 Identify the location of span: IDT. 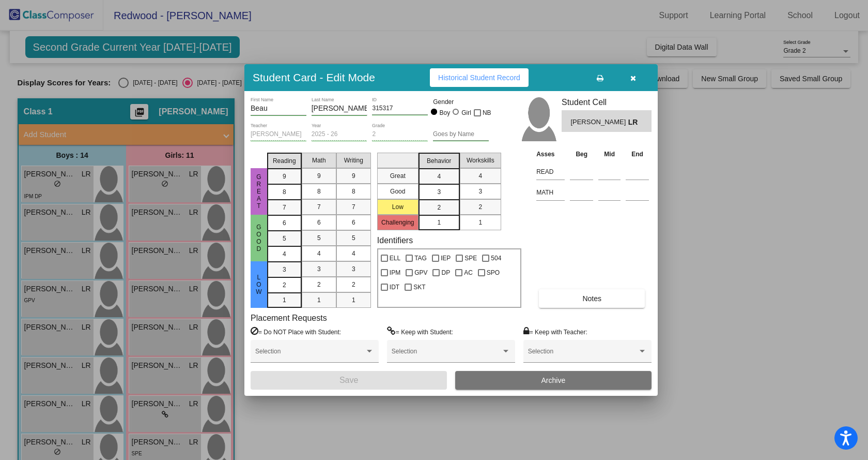
(394, 287).